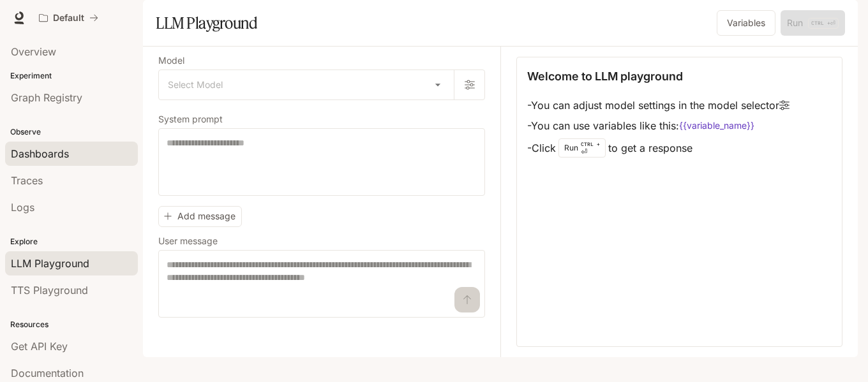 The height and width of the screenshot is (382, 868). I want to click on button: All workspaces, so click(68, 18).